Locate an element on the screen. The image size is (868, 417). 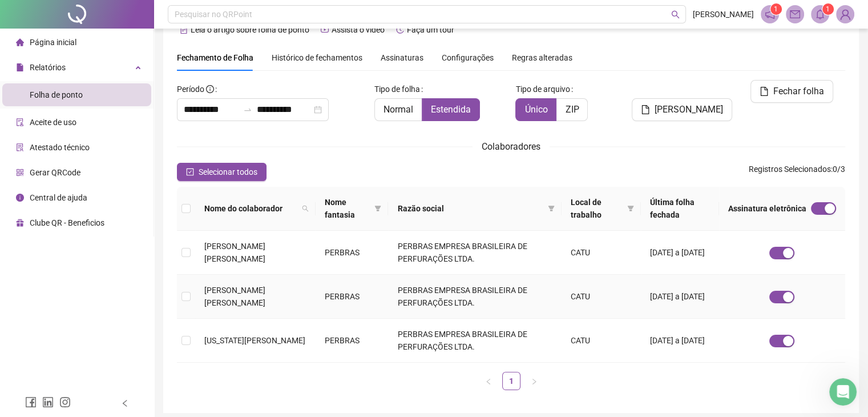
span: notification is located at coordinates (770, 14).